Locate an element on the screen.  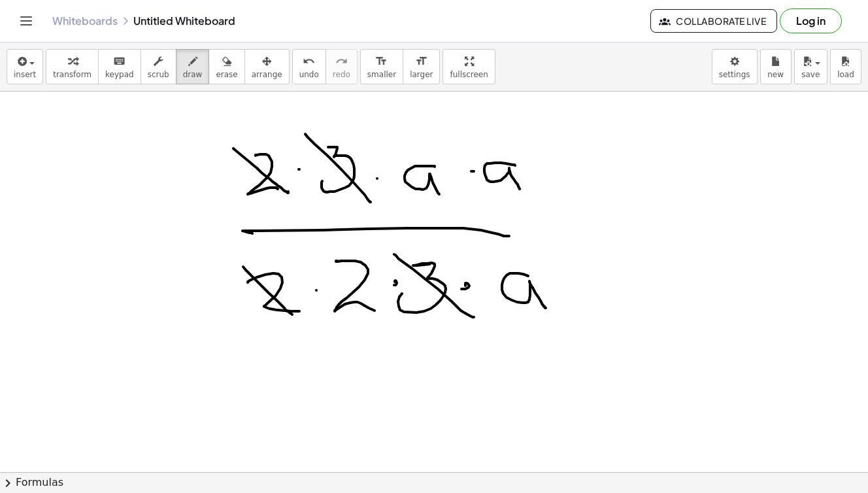
span: smaller is located at coordinates (382, 75).